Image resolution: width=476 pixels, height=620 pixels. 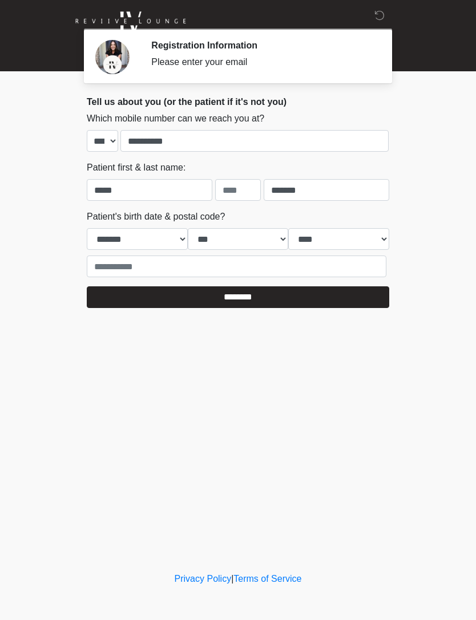 I want to click on h2: Tell us about you (or the patient if it's not you), so click(x=238, y=102).